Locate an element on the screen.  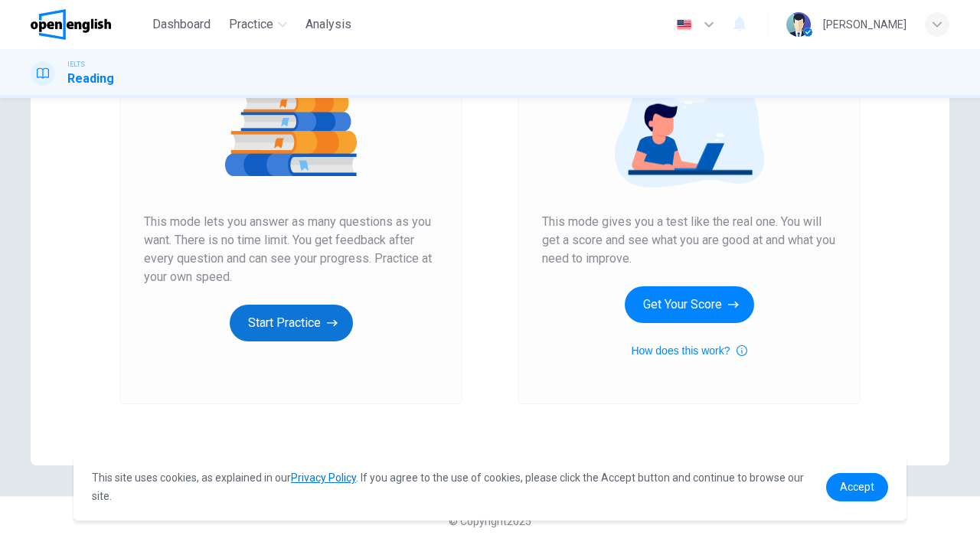
button: Dashboard is located at coordinates (181, 25).